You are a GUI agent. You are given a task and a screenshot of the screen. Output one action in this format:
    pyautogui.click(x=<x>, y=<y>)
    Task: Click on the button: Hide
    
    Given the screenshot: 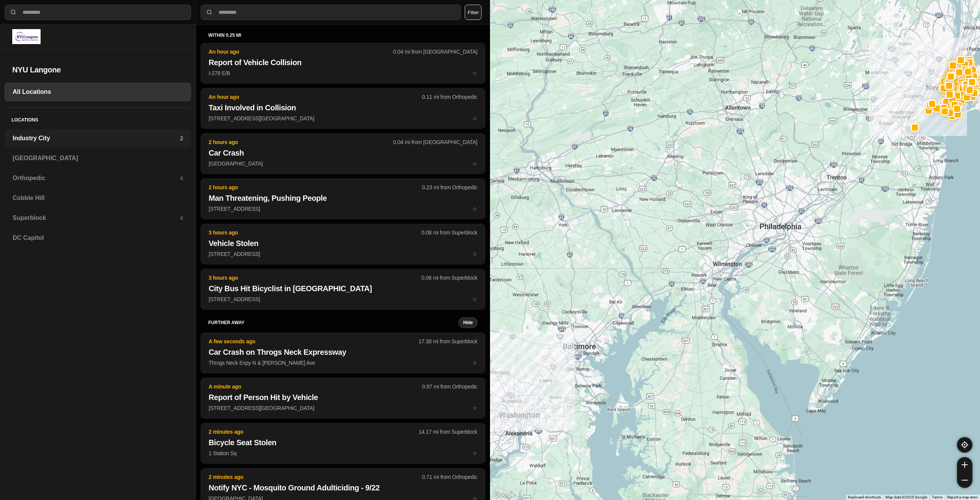 What is the action you would take?
    pyautogui.click(x=468, y=322)
    